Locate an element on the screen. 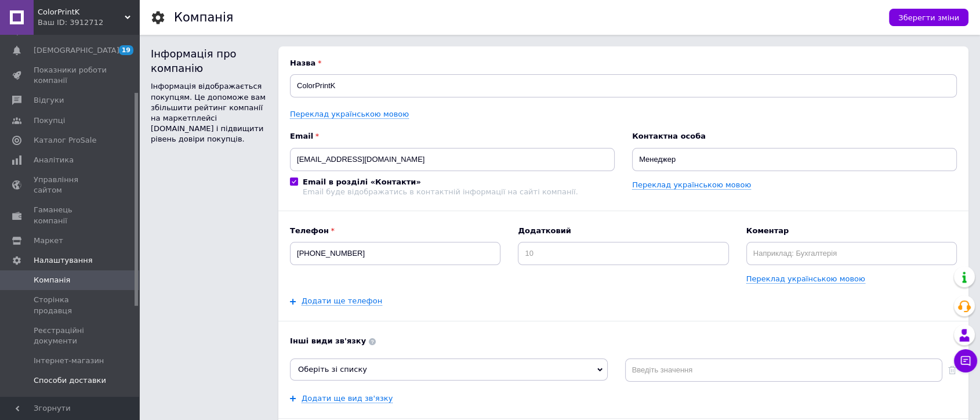 Image resolution: width=980 pixels, height=420 pixels. span: Зберегти зміни is located at coordinates (928, 18).